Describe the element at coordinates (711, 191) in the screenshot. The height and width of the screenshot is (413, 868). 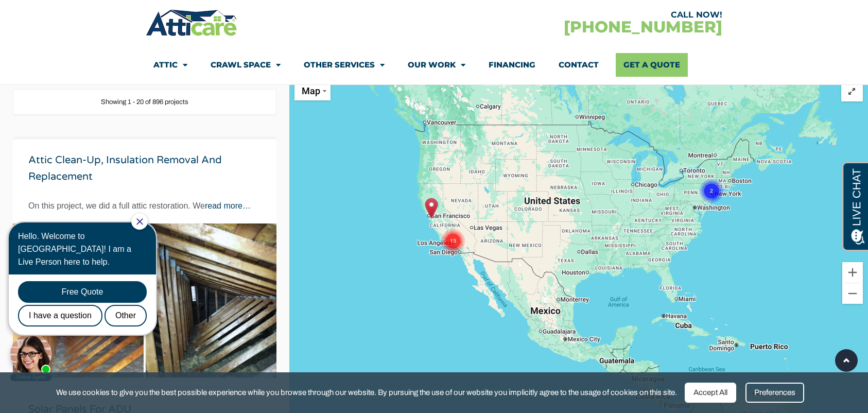
I see `text: 2` at that location.